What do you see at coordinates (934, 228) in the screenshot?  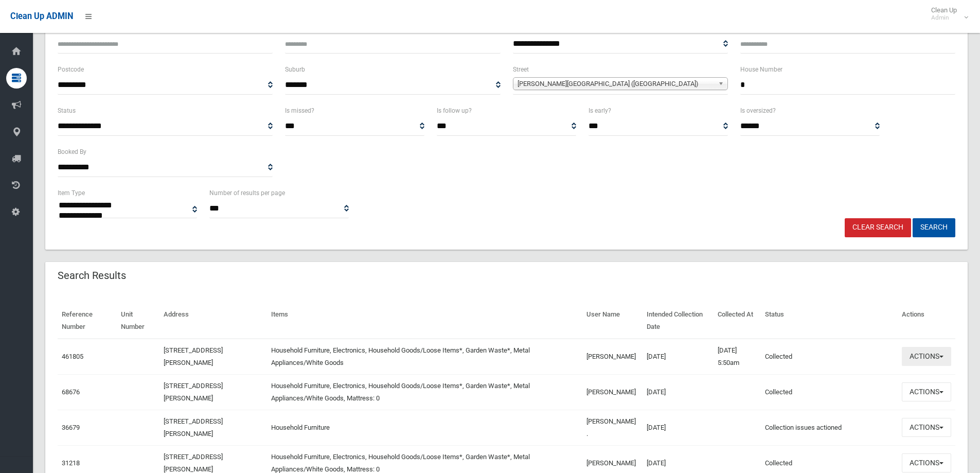 I see `button: Search` at bounding box center [934, 228].